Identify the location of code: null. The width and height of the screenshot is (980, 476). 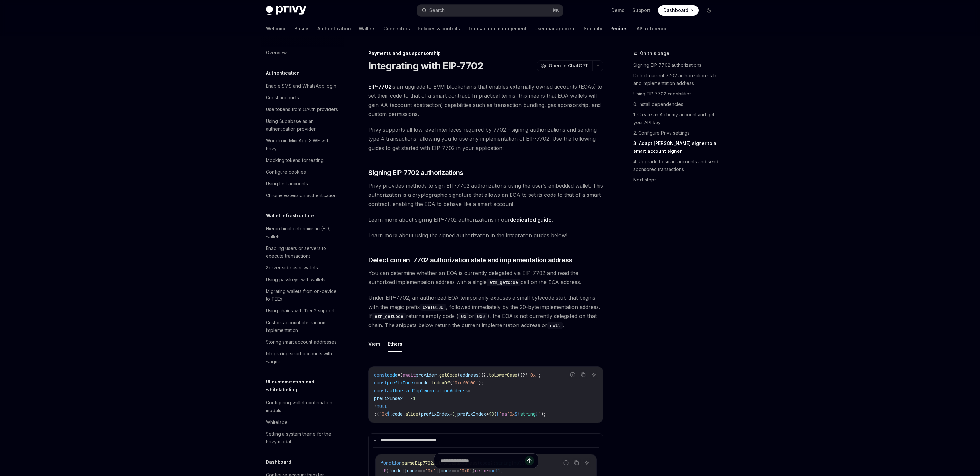
(555, 326).